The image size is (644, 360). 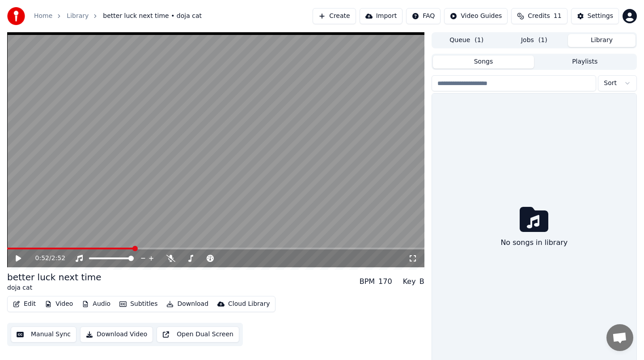 What do you see at coordinates (484, 62) in the screenshot?
I see `button: Songs` at bounding box center [484, 62].